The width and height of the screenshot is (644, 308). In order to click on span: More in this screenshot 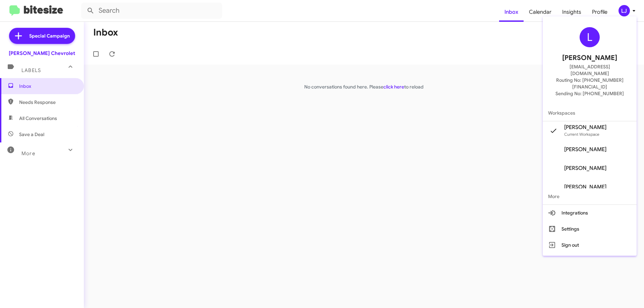, I will do `click(590, 196)`.